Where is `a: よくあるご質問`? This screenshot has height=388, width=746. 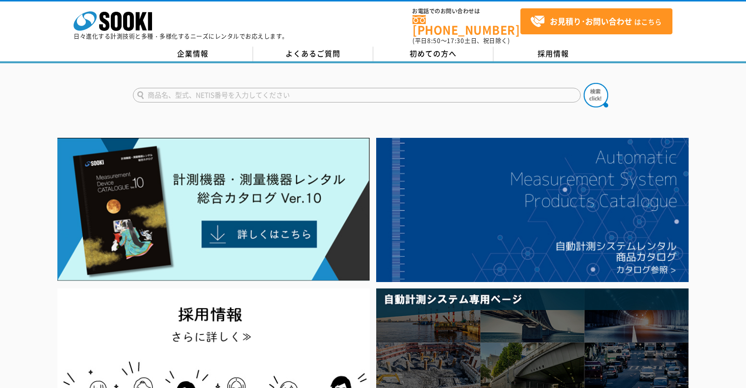
a: よくあるご質問 is located at coordinates (313, 54).